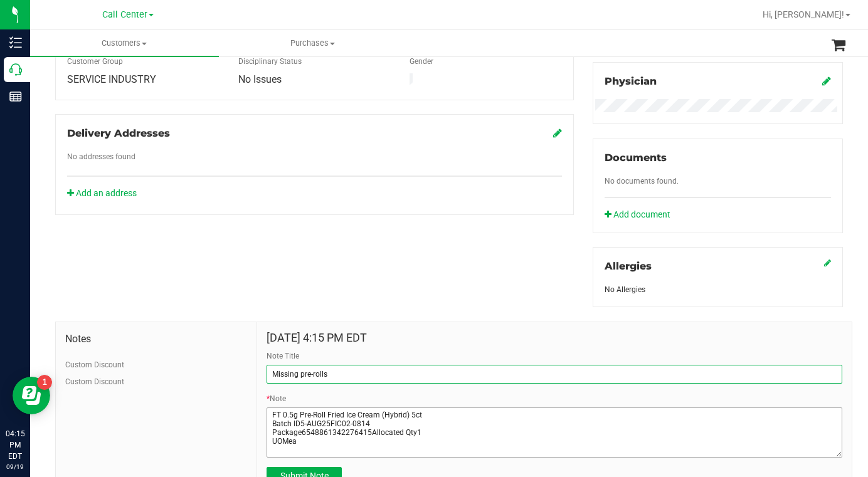 The image size is (868, 477). Describe the element at coordinates (101, 157) in the screenshot. I see `label: No addresses found` at that location.